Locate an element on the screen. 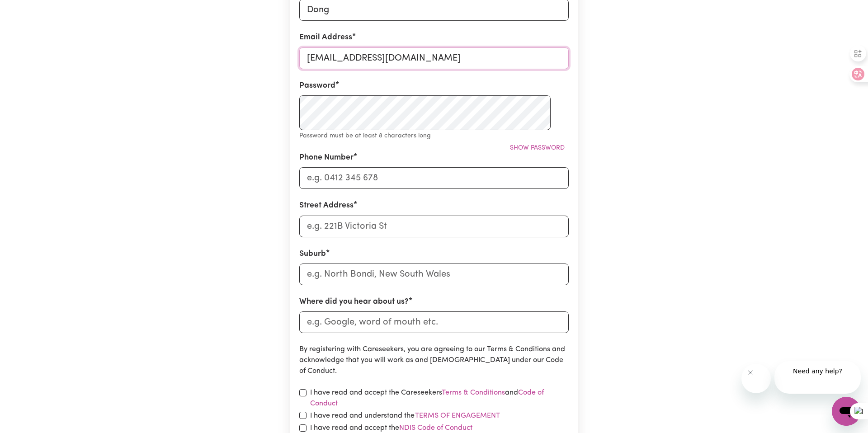 The width and height of the screenshot is (868, 433). label: Password is located at coordinates (318, 86).